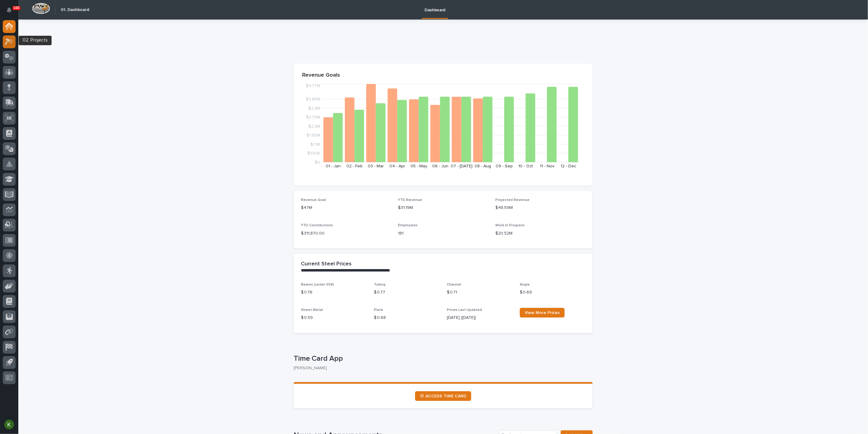 Image resolution: width=868 pixels, height=434 pixels. Describe the element at coordinates (440, 166) in the screenshot. I see `text: 06 - Jun` at that location.